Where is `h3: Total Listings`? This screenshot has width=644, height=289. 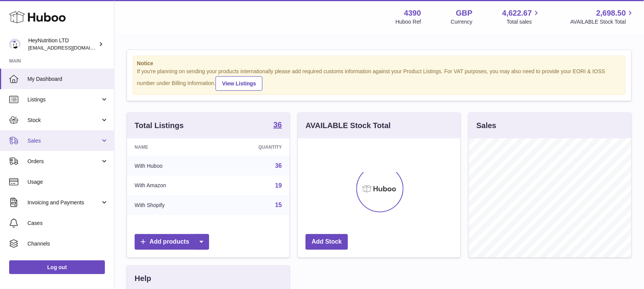 h3: Total Listings is located at coordinates (159, 125).